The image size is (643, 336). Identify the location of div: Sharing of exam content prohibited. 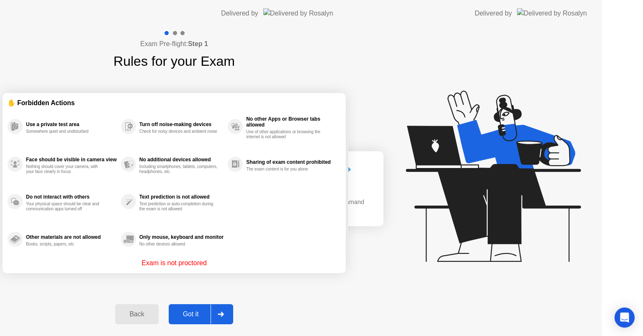
(291, 162).